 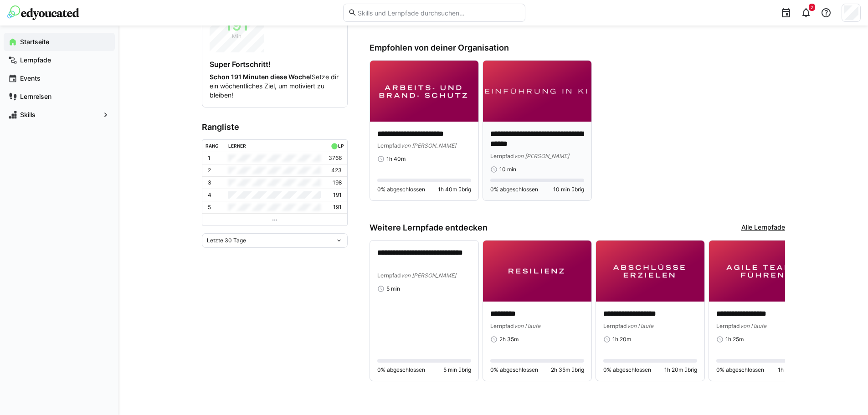 I want to click on span: 2, so click(x=812, y=7).